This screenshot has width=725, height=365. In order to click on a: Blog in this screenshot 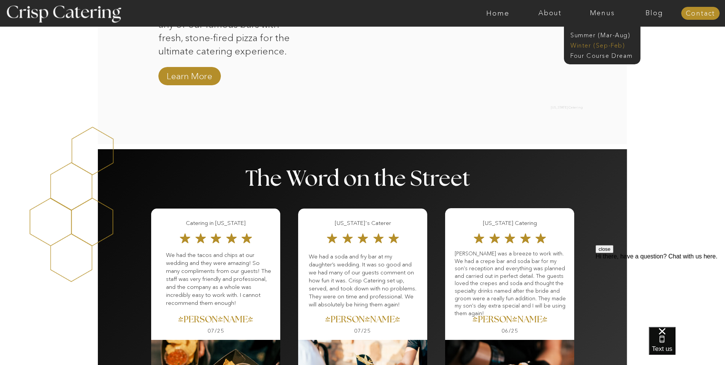, I will do `click(654, 13)`.